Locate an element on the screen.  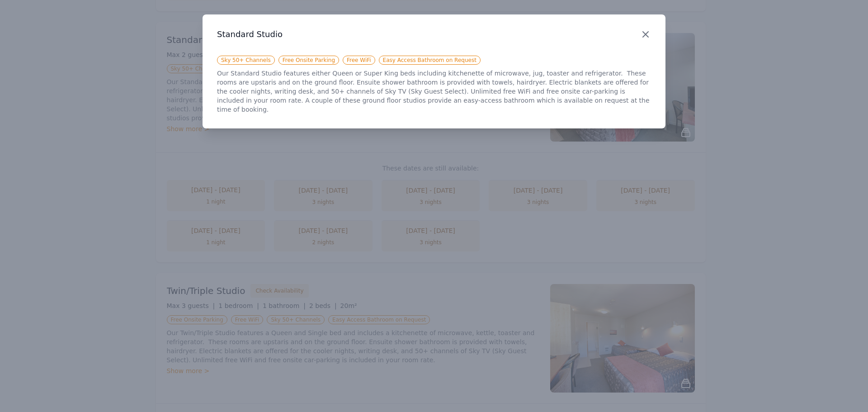
span: Sky 50+ Channels is located at coordinates (246, 60).